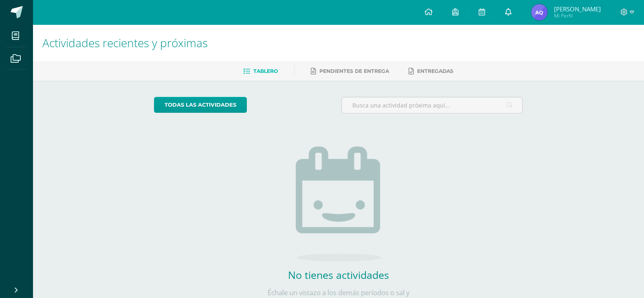 The width and height of the screenshot is (644, 298). I want to click on input: Busca una actividad próxima aquí..., so click(432, 105).